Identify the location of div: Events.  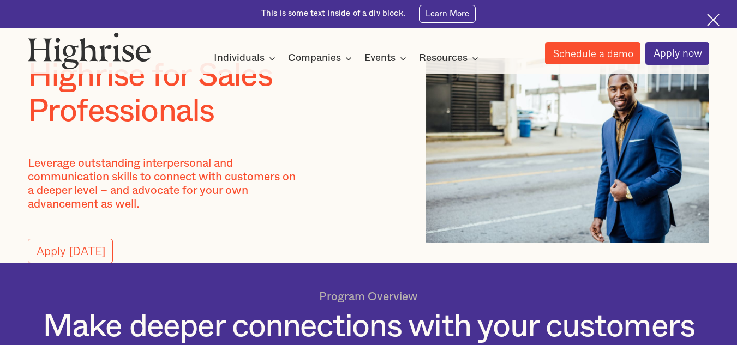
(380, 58).